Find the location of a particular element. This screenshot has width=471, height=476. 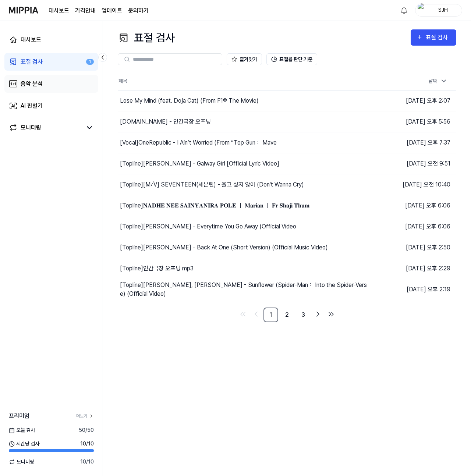

div: AI 판별기 is located at coordinates (32, 106).